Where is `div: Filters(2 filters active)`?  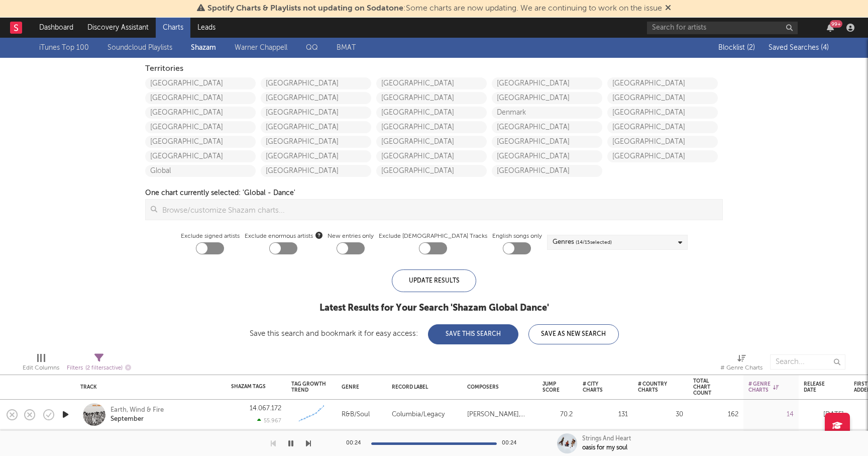
div: Filters(2 filters active) is located at coordinates (99, 364).